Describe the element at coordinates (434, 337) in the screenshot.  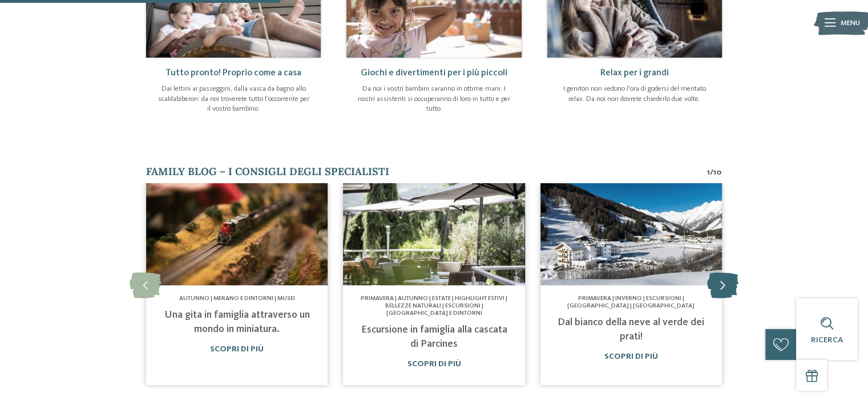
I see `a: Escursione in famiglia alla cascata di Parcines` at that location.